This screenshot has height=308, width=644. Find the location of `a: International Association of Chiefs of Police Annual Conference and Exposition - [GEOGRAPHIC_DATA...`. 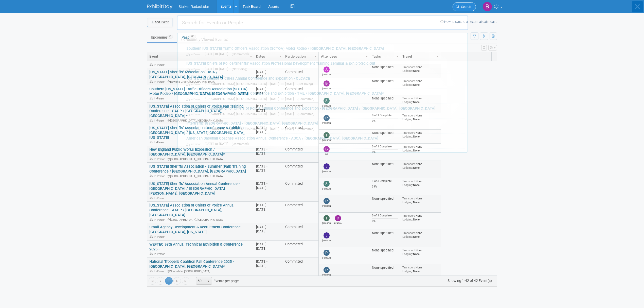

a: International Association of Chiefs of Police Annual Conference and Exposition - [GEOGRAPHIC_DATA... is located at coordinates (325, 111).